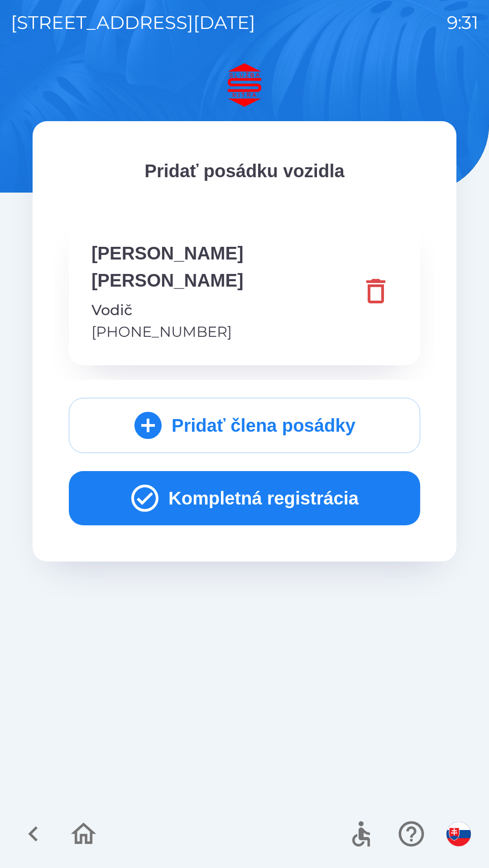 This screenshot has height=868, width=489. Describe the element at coordinates (458, 834) in the screenshot. I see `img: sk flag` at that location.